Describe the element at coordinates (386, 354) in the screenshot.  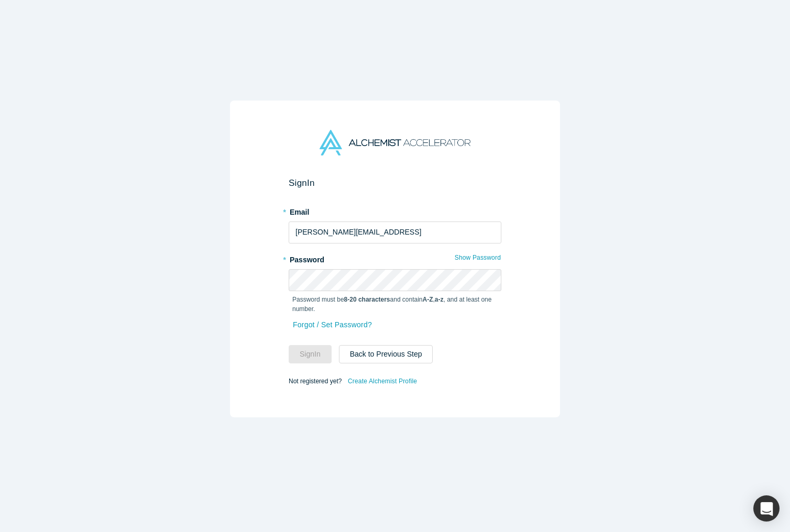
I see `button: Back to Previous Step` at that location.